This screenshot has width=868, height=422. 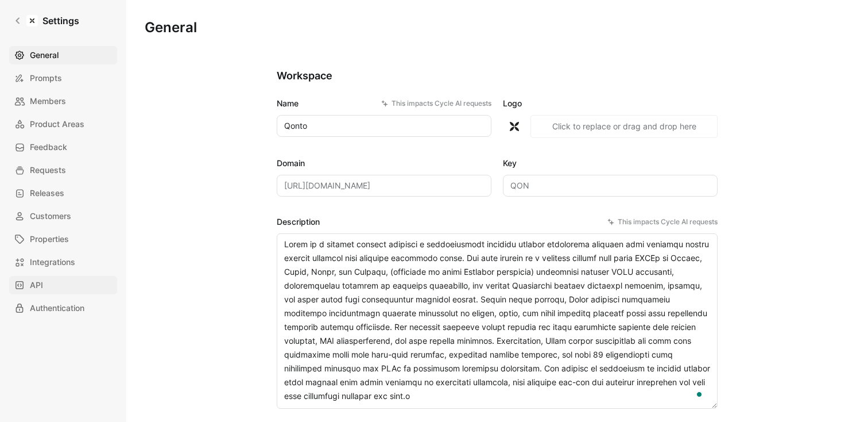 What do you see at coordinates (44, 55) in the screenshot?
I see `span: General` at bounding box center [44, 55].